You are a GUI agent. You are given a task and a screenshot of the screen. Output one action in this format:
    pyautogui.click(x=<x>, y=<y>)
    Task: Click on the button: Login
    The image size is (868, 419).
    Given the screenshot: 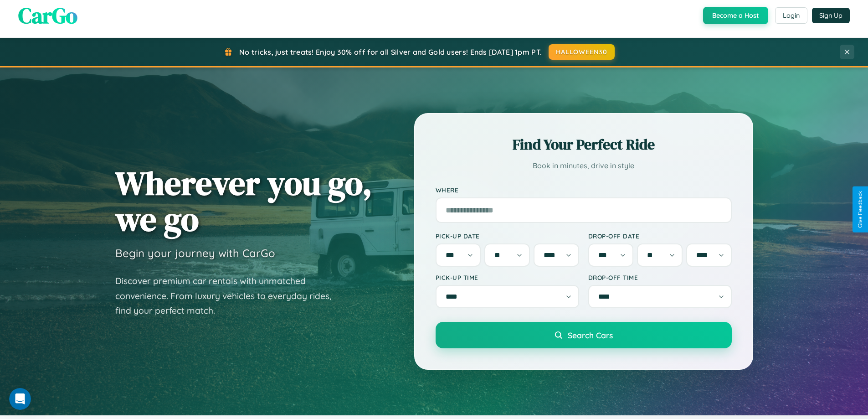 What is the action you would take?
    pyautogui.click(x=791, y=15)
    